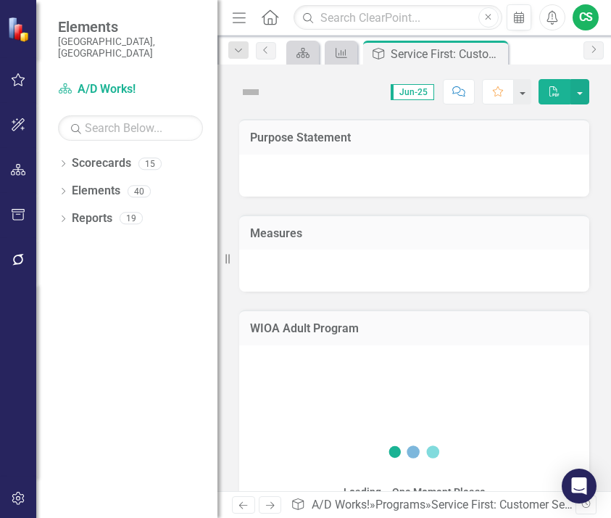  I want to click on div: Open Intercom Messenger, so click(579, 486).